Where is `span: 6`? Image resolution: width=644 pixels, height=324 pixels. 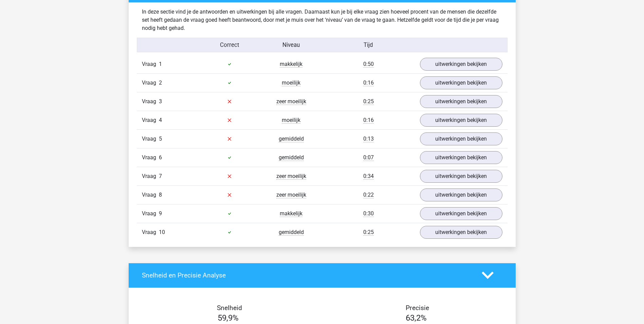
span: 6 is located at coordinates (160, 157).